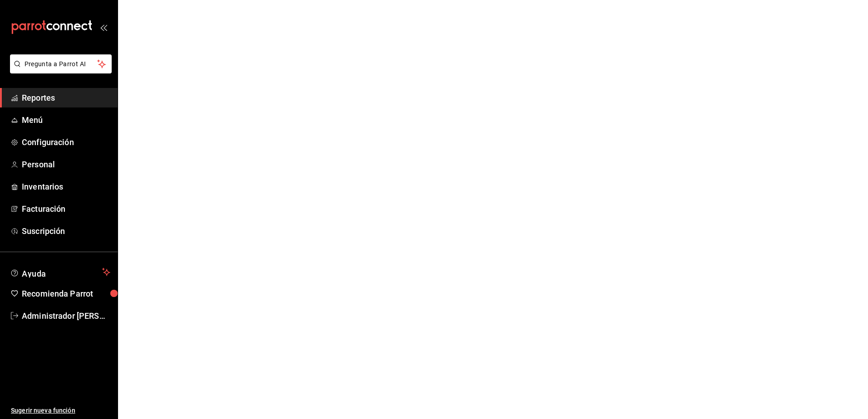 The height and width of the screenshot is (419, 868). I want to click on span: Facturación, so click(66, 209).